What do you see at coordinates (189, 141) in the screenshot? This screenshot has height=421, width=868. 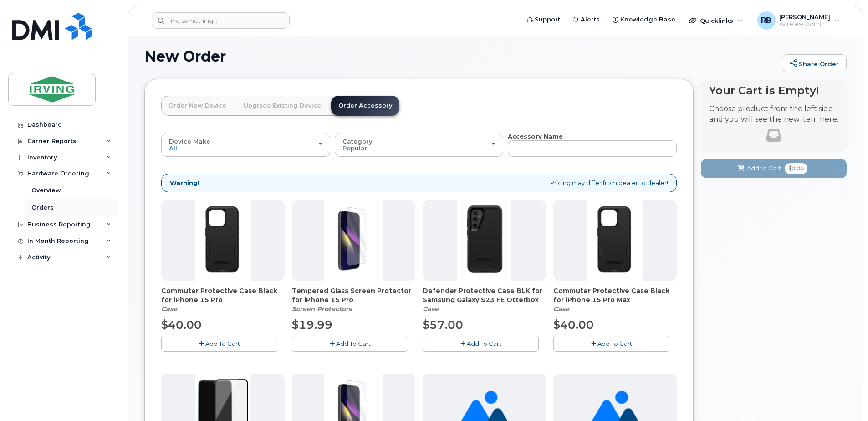 I see `span: Device Make` at bounding box center [189, 141].